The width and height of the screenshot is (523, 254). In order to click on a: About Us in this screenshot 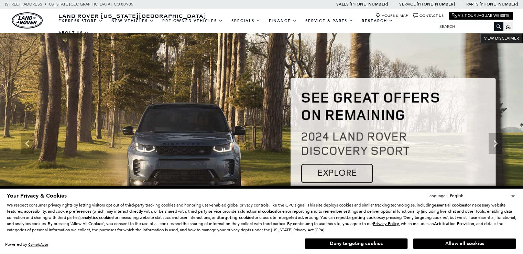, I will do `click(74, 33)`.